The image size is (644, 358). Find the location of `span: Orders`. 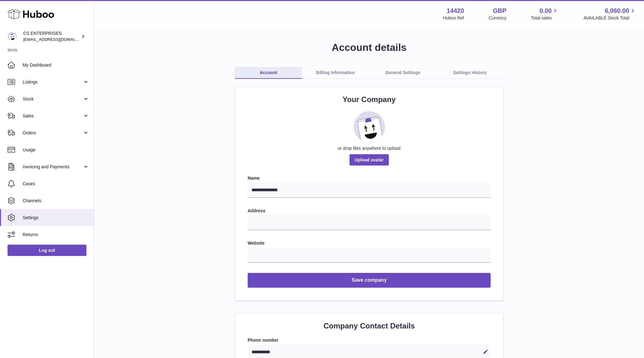

span: Orders is located at coordinates (53, 133).